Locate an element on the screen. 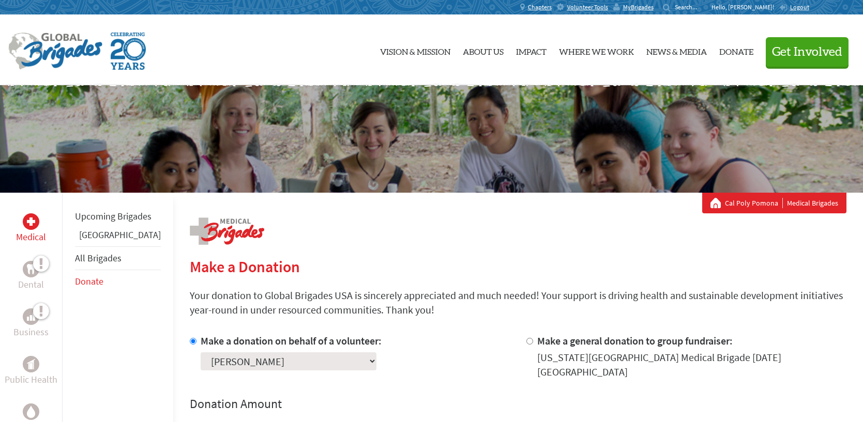 The width and height of the screenshot is (863, 422). img: Water is located at coordinates (31, 412).